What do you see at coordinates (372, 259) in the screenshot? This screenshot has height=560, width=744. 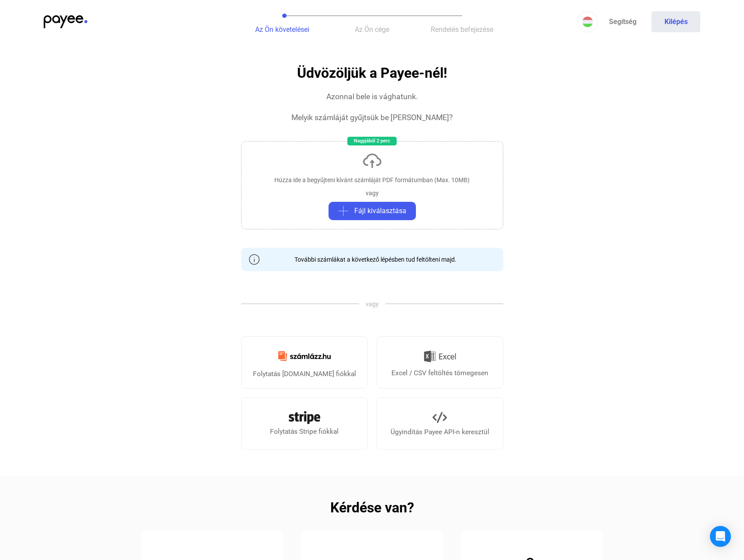 I see `div: További számlákat a következő lépésben tud feltölteni majd.` at bounding box center [372, 259].